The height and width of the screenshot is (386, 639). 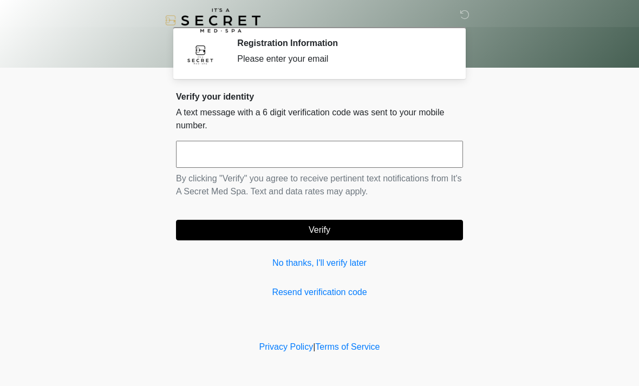 What do you see at coordinates (320, 230) in the screenshot?
I see `button: Verify` at bounding box center [320, 230].